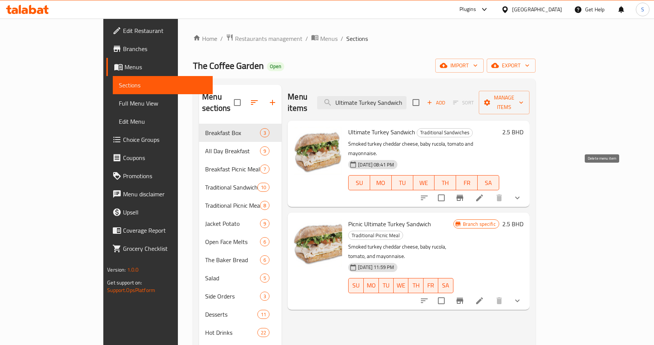 The height and width of the screenshot is (345, 654). I want to click on span: Ultimate Turkey Sandwich, so click(382, 132).